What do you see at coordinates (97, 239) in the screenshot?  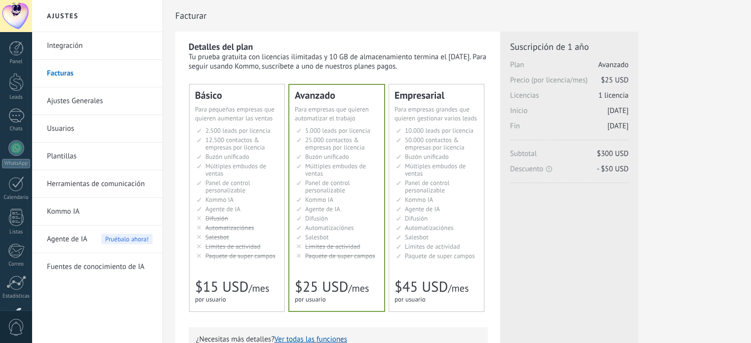 I see `li: Agente de IA` at bounding box center [97, 239].